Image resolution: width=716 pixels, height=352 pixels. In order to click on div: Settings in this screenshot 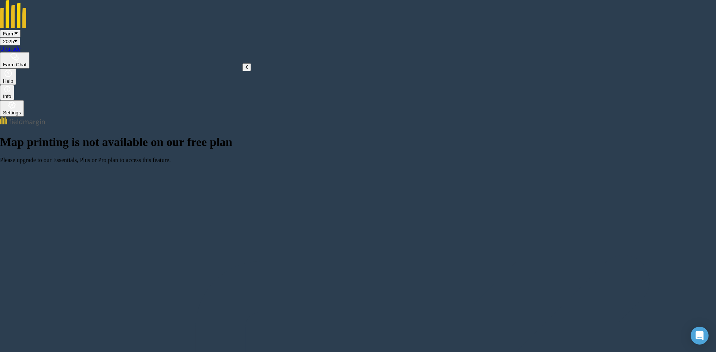, I will do `click(12, 113)`.